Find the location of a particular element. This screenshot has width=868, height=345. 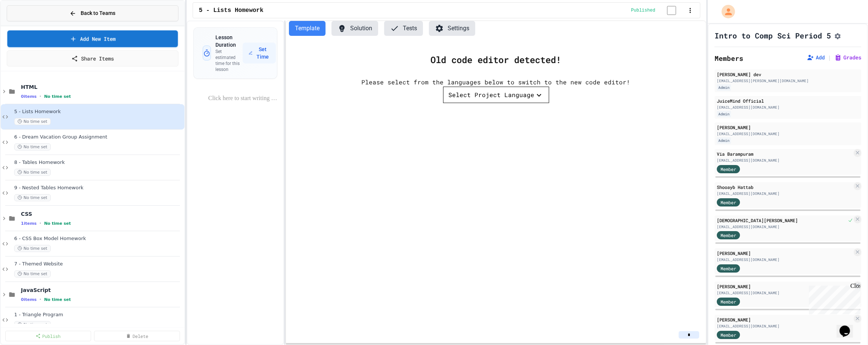

div: Old code editor detected! is located at coordinates (496, 60).